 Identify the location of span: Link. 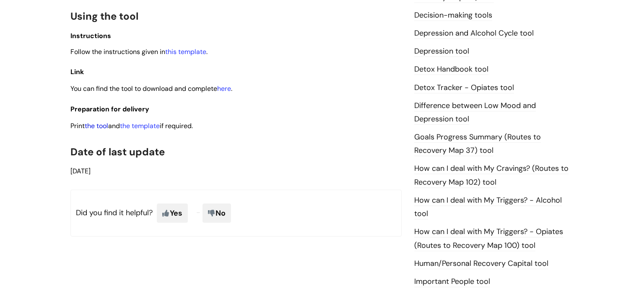
(77, 71).